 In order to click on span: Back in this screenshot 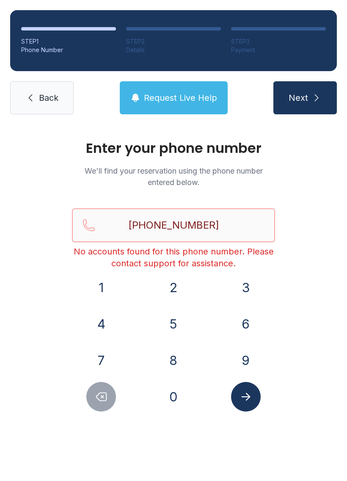, I will do `click(49, 98)`.